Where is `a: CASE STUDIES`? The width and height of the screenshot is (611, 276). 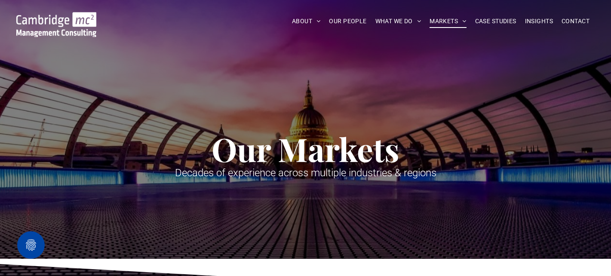
a: CASE STUDIES is located at coordinates (495, 21).